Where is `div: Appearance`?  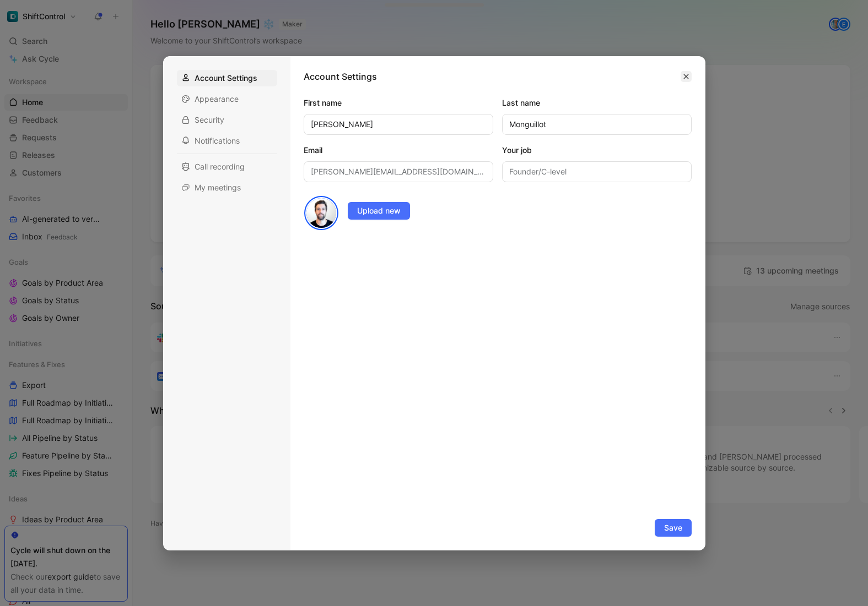
div: Appearance is located at coordinates (227, 99).